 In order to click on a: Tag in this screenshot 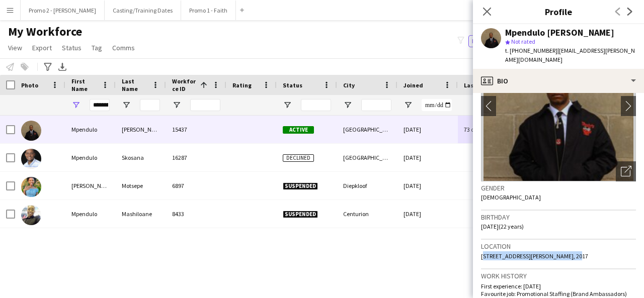, I will do `click(97, 48)`.